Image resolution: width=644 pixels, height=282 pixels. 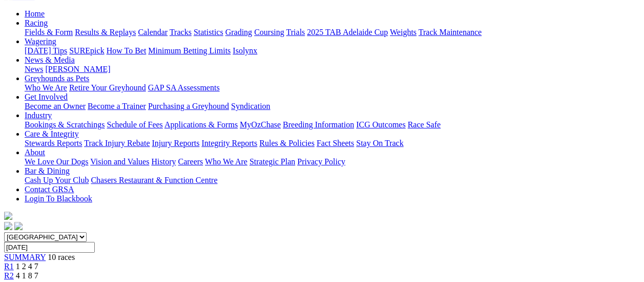 What do you see at coordinates (153, 32) in the screenshot?
I see `a: Calendar` at bounding box center [153, 32].